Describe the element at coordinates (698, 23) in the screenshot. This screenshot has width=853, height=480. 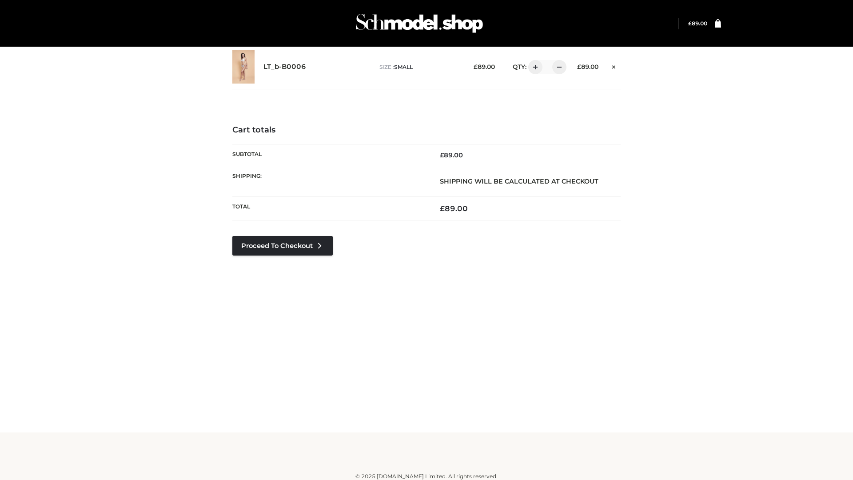
I see `a: £89.00` at that location.